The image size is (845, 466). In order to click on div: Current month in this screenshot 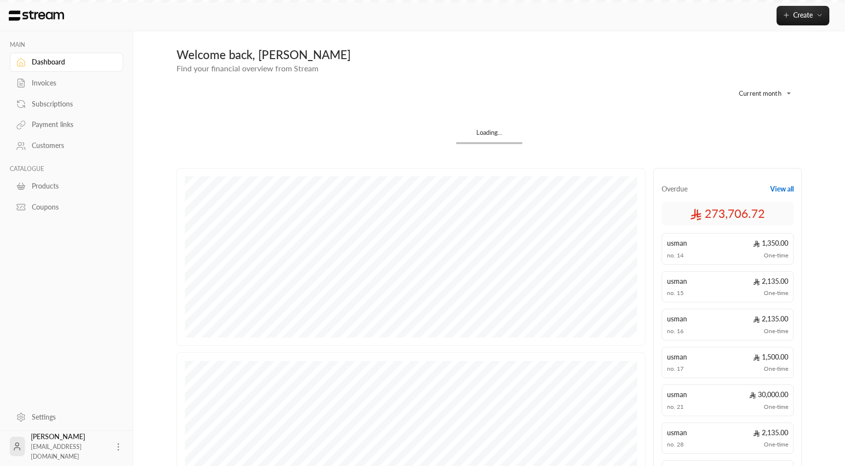, I will do `click(760, 93)`.